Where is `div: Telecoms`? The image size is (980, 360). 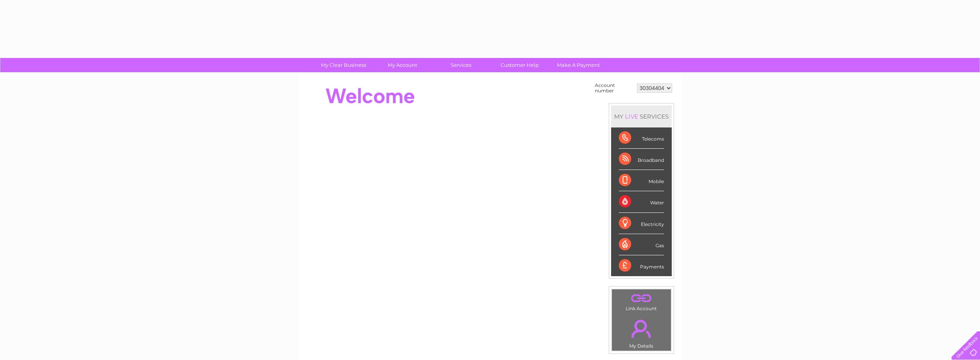 div: Telecoms is located at coordinates (641, 138).